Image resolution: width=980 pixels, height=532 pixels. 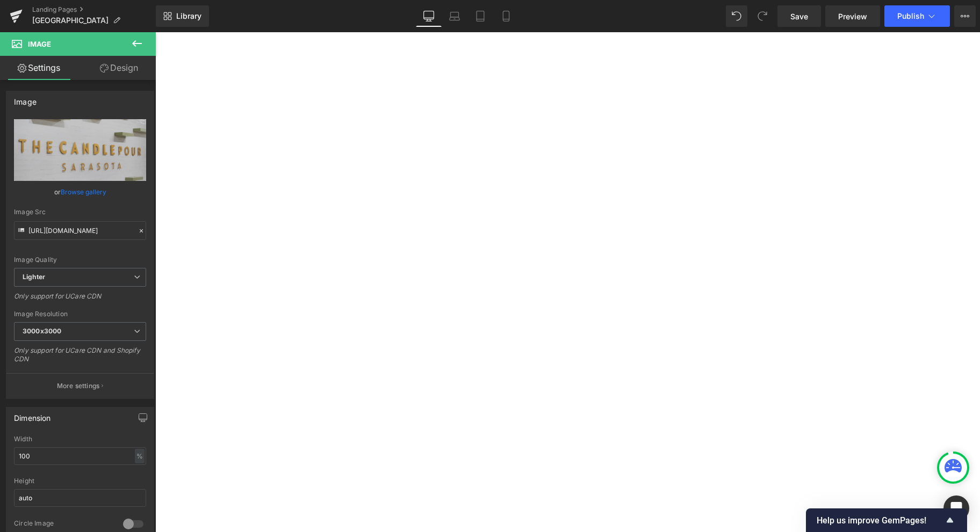 What do you see at coordinates (40, 44) in the screenshot?
I see `span: Image` at bounding box center [40, 44].